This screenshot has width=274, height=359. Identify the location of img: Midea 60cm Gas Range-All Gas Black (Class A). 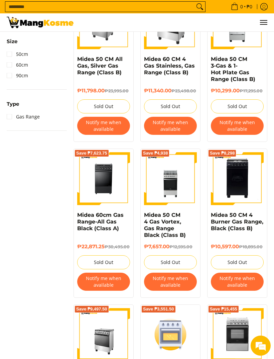
(104, 179).